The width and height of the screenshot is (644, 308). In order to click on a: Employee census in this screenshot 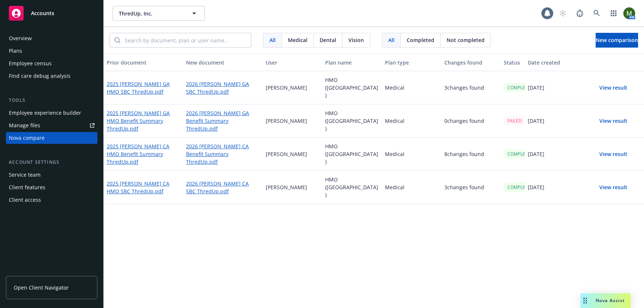, I will do `click(52, 63)`.